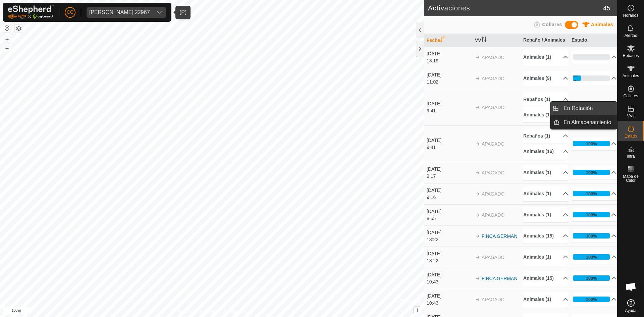 The height and width of the screenshot is (317, 644). I want to click on p-accordion-header: 0%, so click(594, 57).